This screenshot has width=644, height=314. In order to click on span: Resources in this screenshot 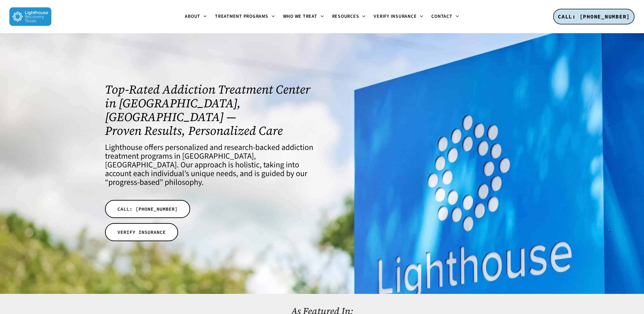, I will do `click(346, 17)`.